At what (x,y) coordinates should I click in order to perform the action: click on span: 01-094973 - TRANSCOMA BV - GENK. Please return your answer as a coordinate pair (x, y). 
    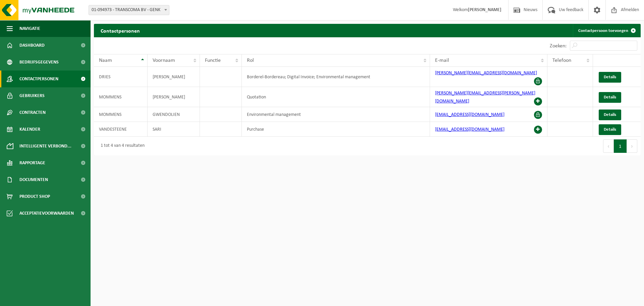
    Looking at the image, I should click on (129, 10).